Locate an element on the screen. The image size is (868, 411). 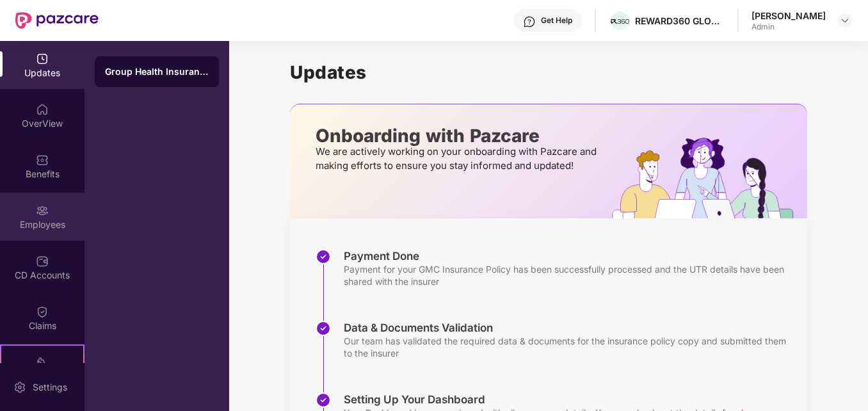
img: svg+xml;base64,PHN2ZyB4bWxucz0iaHR0cDovL3d3dy53My5vcmcvMjAwMC9zdmciIHdpZHRoPSIyMSIgaGVpZ2h0PSIyMC... is located at coordinates (42, 363).